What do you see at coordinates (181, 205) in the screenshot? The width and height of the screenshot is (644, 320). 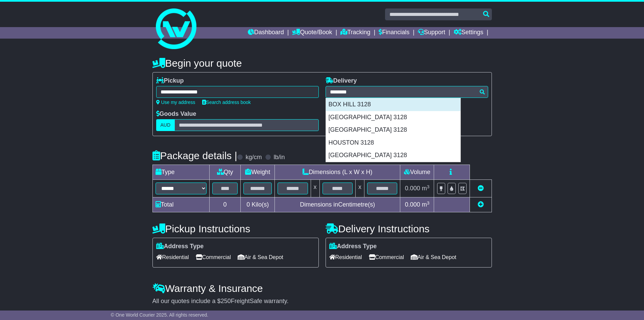 I see `td: Total` at bounding box center [181, 205].